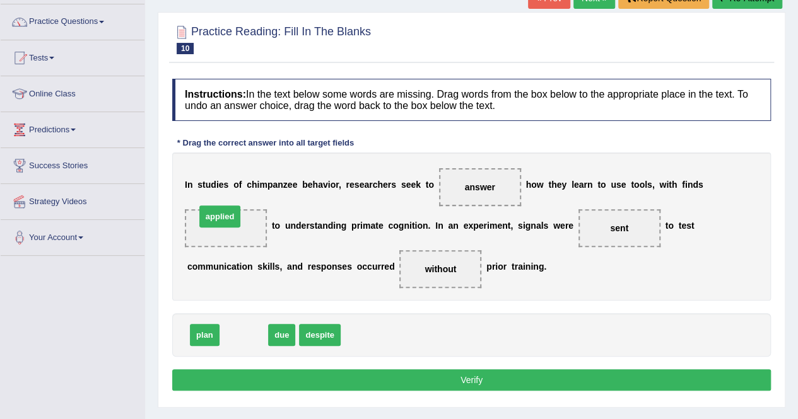 The width and height of the screenshot is (798, 419). I want to click on a: Strategy Videos, so click(73, 200).